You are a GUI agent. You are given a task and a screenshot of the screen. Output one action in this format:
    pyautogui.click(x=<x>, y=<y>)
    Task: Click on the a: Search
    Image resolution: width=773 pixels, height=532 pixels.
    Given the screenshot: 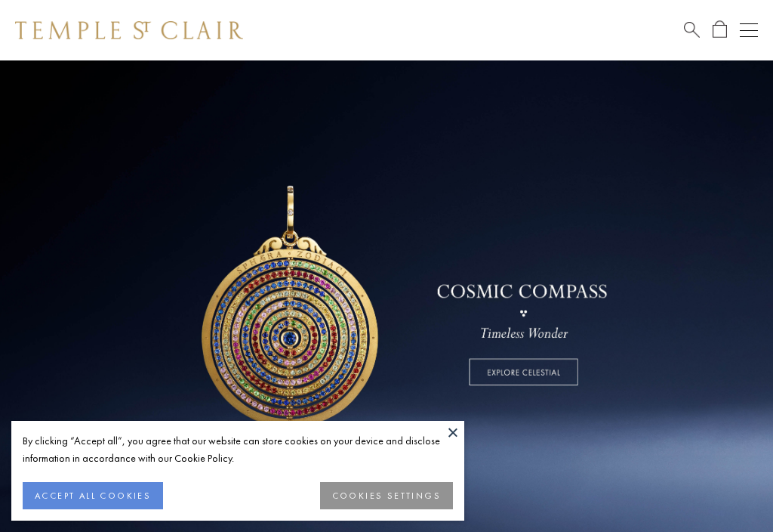 What is the action you would take?
    pyautogui.click(x=692, y=29)
    